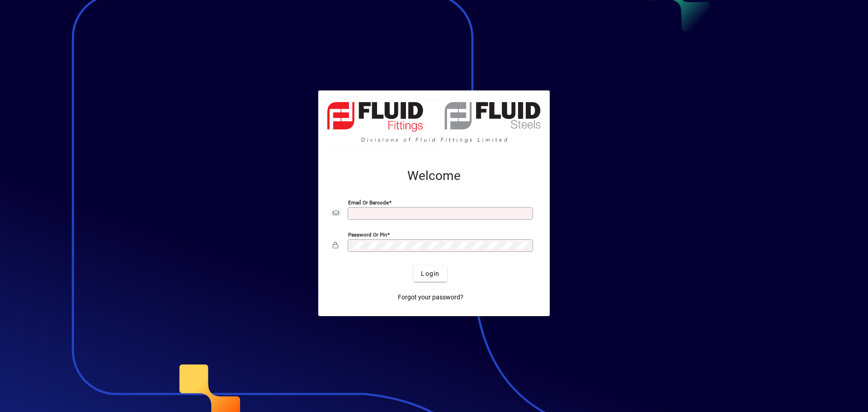  Describe the element at coordinates (430, 273) in the screenshot. I see `span: Login` at that location.